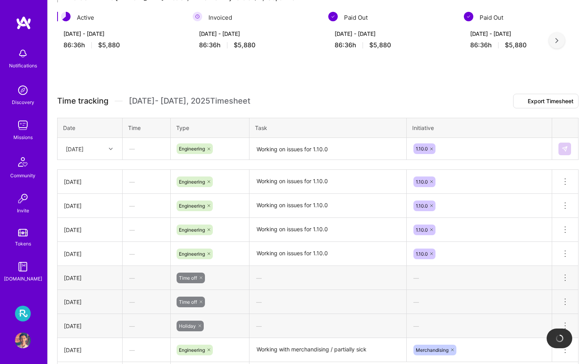  What do you see at coordinates (120, 17) in the screenshot?
I see `div: Active` at bounding box center [120, 17].